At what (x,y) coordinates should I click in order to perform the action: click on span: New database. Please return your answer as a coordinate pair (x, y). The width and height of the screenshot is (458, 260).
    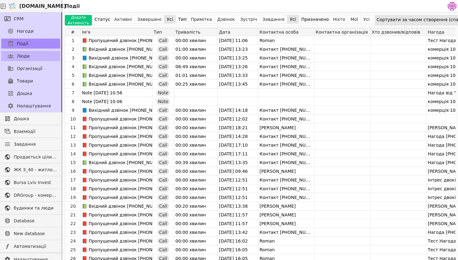
    Looking at the image, I should click on (35, 234).